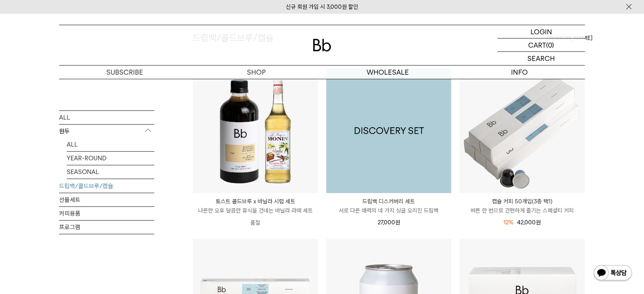 The width and height of the screenshot is (644, 294). What do you see at coordinates (613, 273) in the screenshot?
I see `img: 카카오톡 채널 1:1 채팅 버튼` at bounding box center [613, 273].